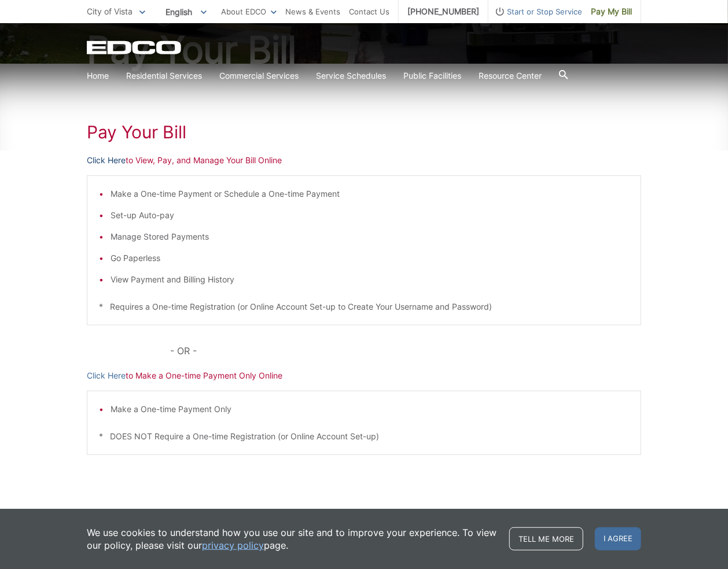 The width and height of the screenshot is (728, 569). I want to click on span: City of Vista, so click(109, 11).